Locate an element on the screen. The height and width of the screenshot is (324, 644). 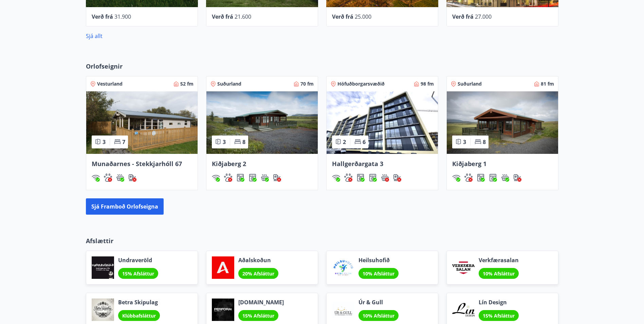
span: Aðalskoðun is located at coordinates (258, 260).